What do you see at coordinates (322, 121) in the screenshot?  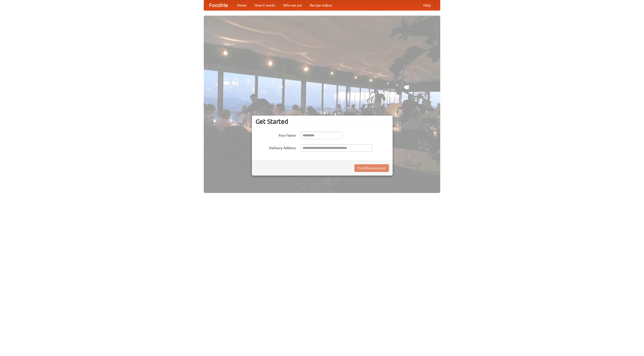 I see `h3: Get Started` at bounding box center [322, 121].